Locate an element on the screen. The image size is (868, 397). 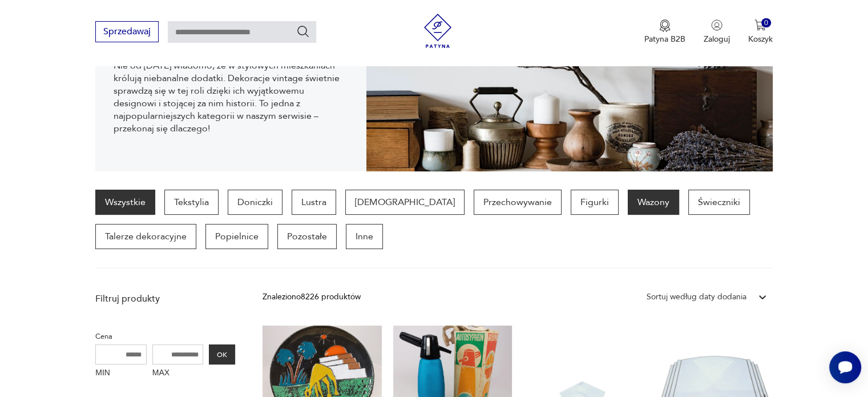
button: Szukaj is located at coordinates (303, 31).